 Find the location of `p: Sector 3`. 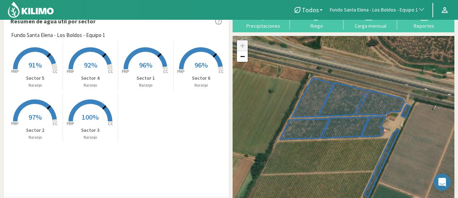

p: Sector 3 is located at coordinates (90, 130).